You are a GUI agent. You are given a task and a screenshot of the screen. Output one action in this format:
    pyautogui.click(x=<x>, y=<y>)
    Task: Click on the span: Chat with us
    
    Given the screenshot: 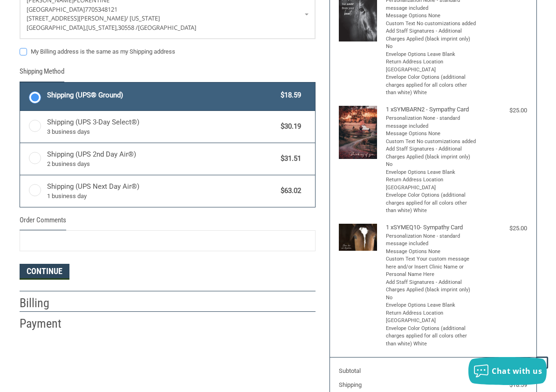 What is the action you would take?
    pyautogui.click(x=517, y=371)
    